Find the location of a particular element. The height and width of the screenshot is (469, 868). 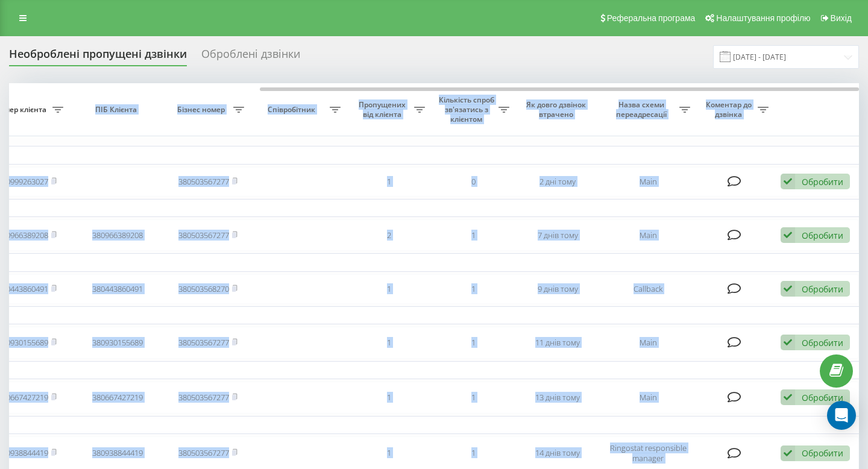

a: 380503568270 is located at coordinates (204, 289).